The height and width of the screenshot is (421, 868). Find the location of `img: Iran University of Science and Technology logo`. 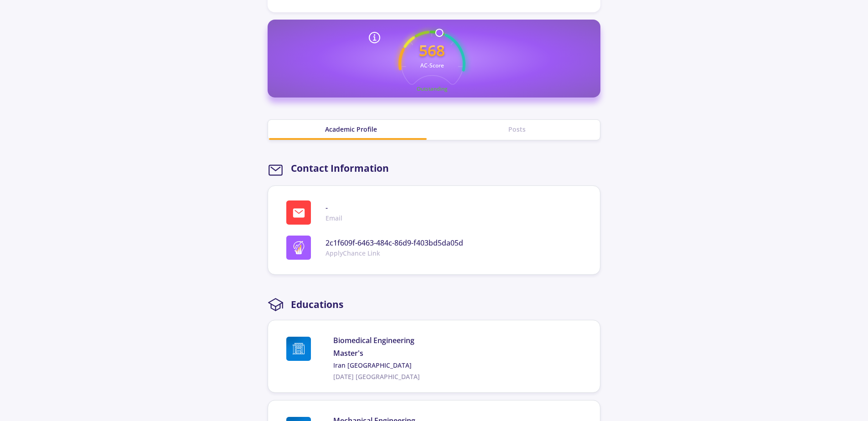

img: Iran University of Science and Technology logo is located at coordinates (298, 349).